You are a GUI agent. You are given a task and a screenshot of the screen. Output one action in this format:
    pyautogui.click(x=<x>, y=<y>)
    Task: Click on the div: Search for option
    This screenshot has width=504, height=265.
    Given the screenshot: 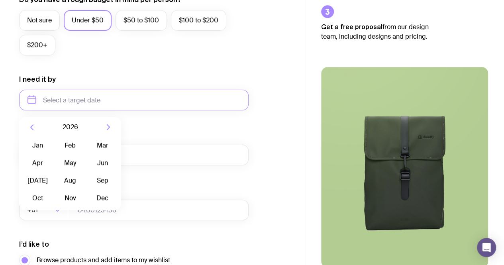 What is the action you would take?
    pyautogui.click(x=45, y=210)
    